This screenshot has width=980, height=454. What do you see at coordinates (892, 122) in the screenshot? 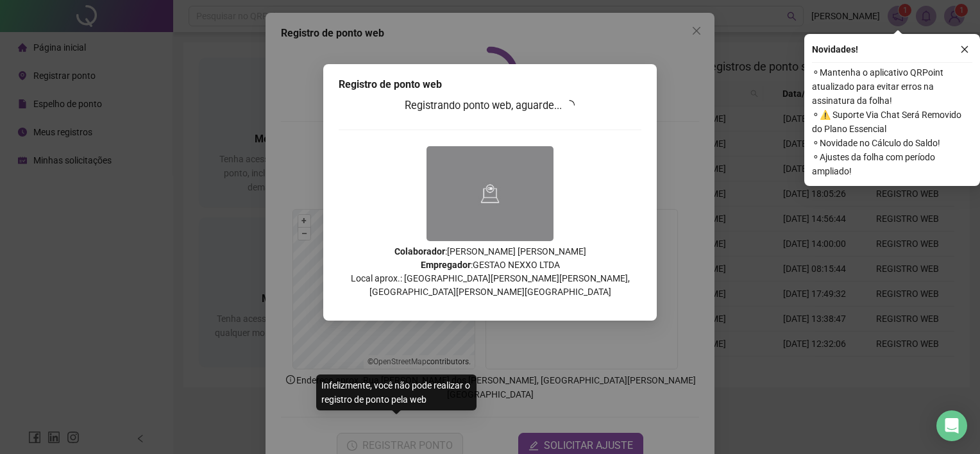
I see `span: ⚬ ⚠️ Suporte Via Chat Será Removido do Plano Essencial` at bounding box center [892, 122].